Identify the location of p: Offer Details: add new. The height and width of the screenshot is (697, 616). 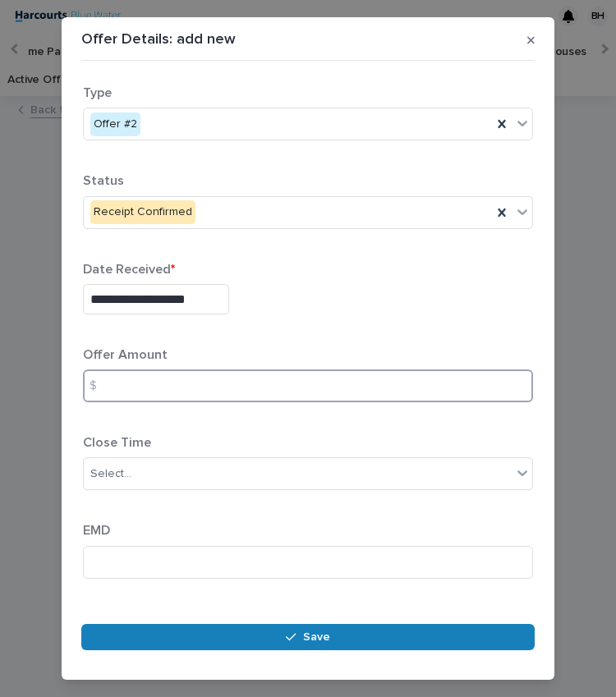
(158, 40).